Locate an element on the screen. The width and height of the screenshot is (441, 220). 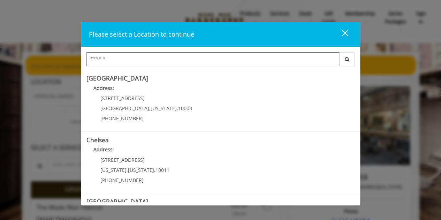
span: Please select a Location to continue is located at coordinates (141, 34).